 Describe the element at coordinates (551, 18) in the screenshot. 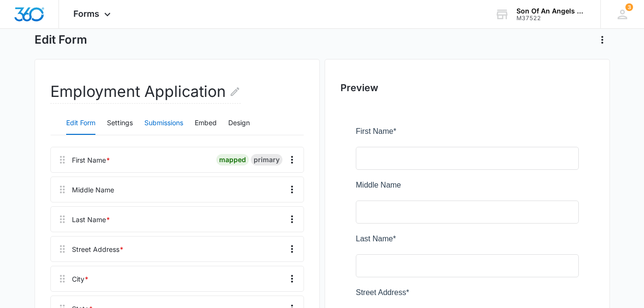

I see `div: account id` at that location.